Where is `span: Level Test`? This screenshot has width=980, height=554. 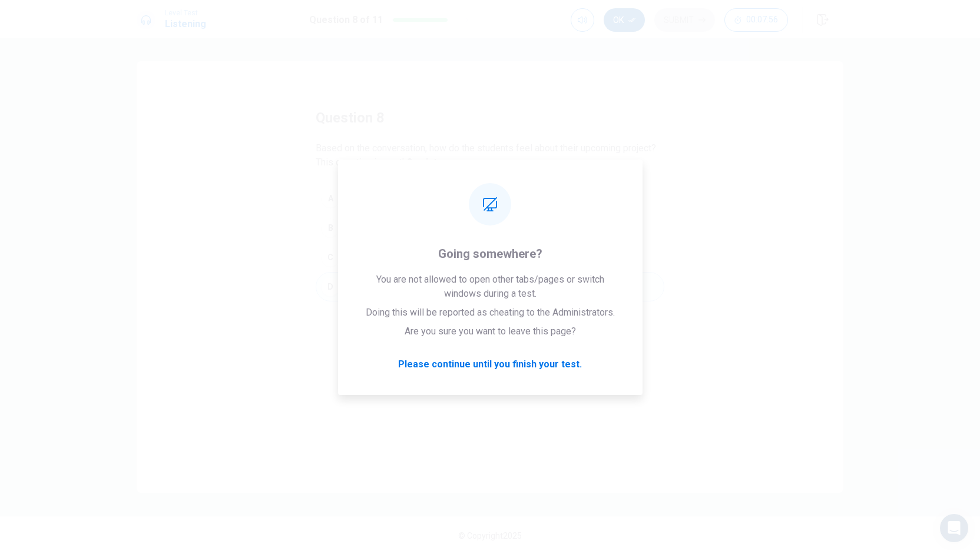 span: Level Test is located at coordinates (185, 13).